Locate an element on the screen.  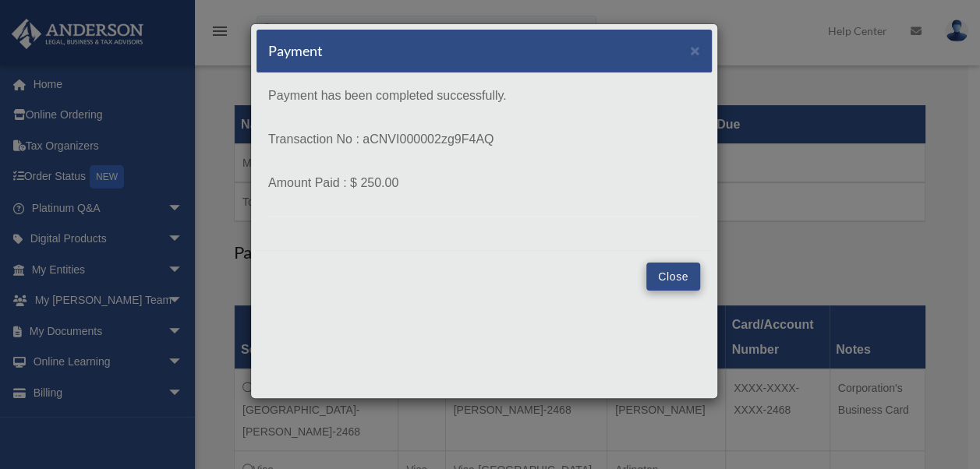
p: Amount Paid : $ 250.00 is located at coordinates (484, 183).